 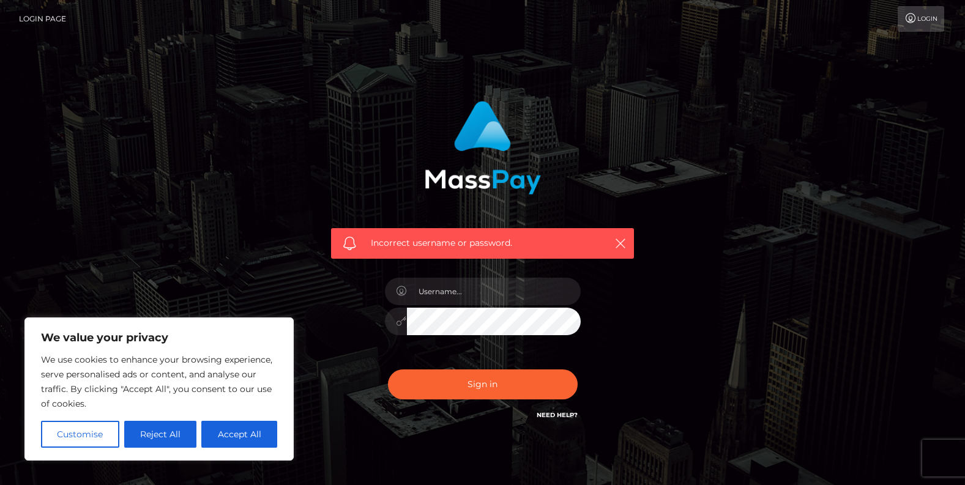 What do you see at coordinates (80, 435) in the screenshot?
I see `button: Customise` at bounding box center [80, 435].